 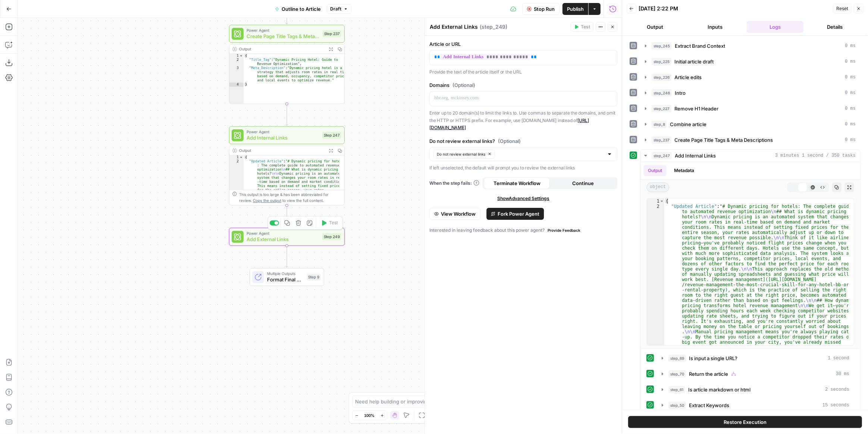 I want to click on button: Reset, so click(x=842, y=8).